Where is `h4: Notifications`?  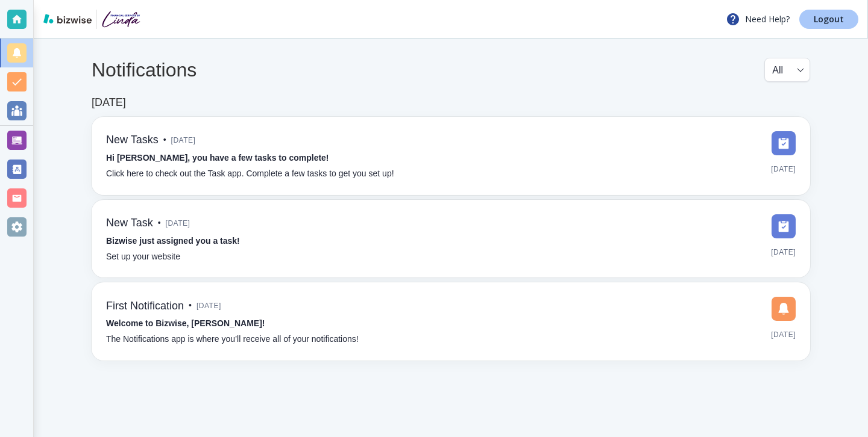
h4: Notifications is located at coordinates (144, 70).